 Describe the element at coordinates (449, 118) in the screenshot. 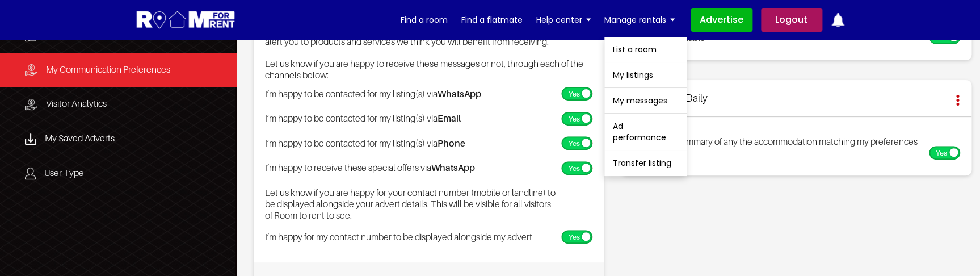

I see `strong: Email` at that location.